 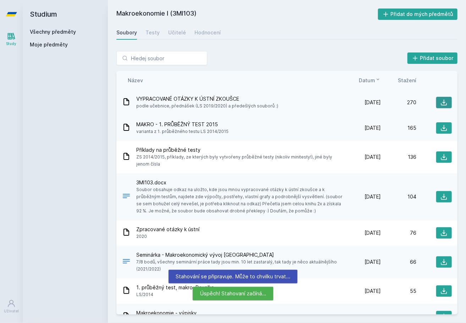 I want to click on div: Stahování se připravuje. Může to chvilku trvat…, so click(x=233, y=277).